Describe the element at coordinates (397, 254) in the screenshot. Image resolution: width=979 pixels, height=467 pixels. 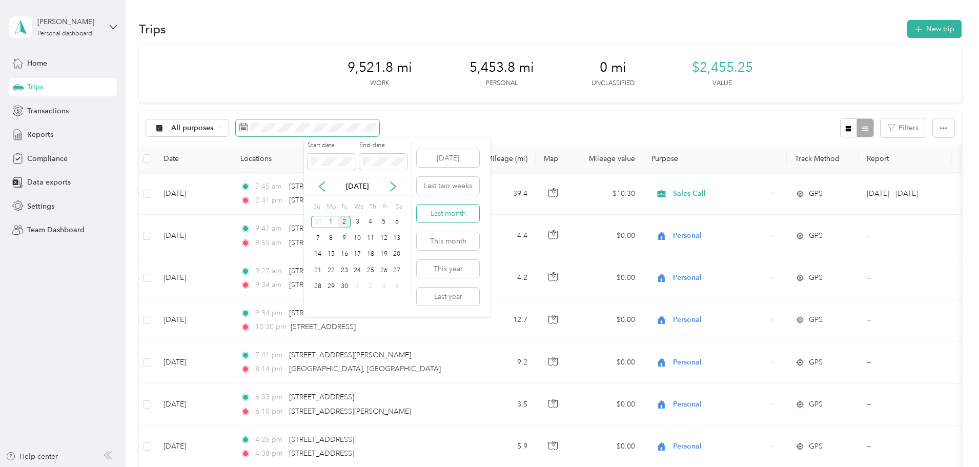
I see `div: 20` at that location.